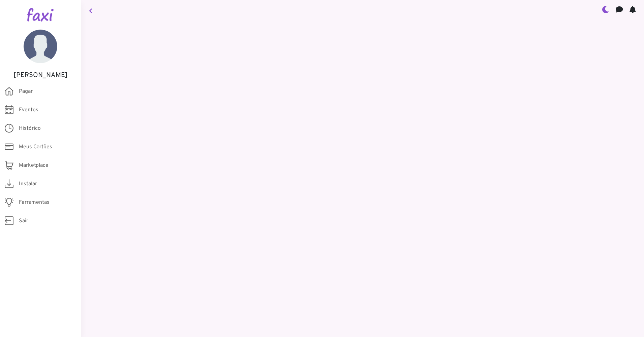 The height and width of the screenshot is (337, 644). I want to click on span: Pagar, so click(25, 91).